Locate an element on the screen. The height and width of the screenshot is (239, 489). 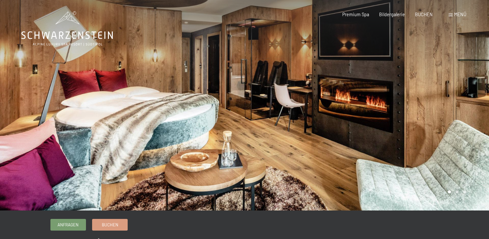
span: Anfragen is located at coordinates (68, 224).